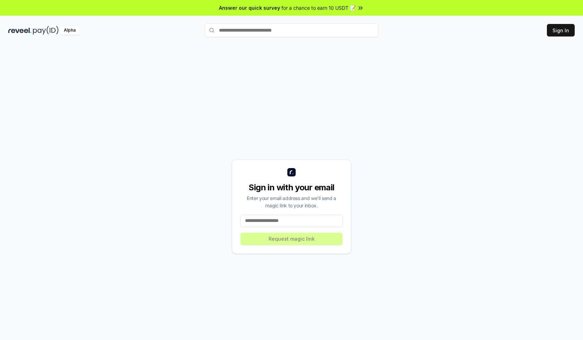 This screenshot has height=340, width=583. What do you see at coordinates (291, 172) in the screenshot?
I see `img: logo_small` at bounding box center [291, 172].